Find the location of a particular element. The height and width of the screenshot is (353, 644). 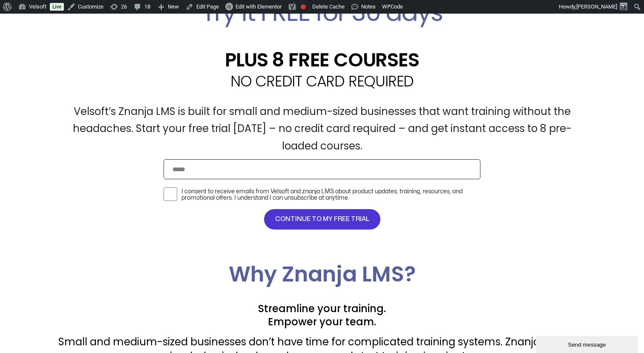

button: CONTINUE TO MY FREE TRIAL is located at coordinates (322, 220).